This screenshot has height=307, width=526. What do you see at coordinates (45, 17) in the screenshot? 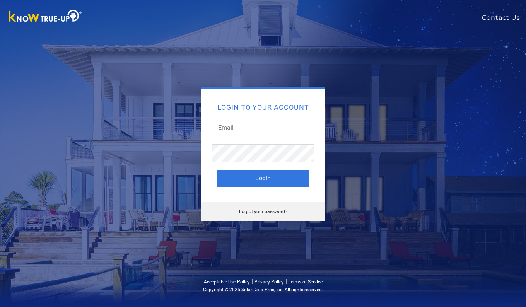
I see `img: Know True-Up` at bounding box center [45, 17].